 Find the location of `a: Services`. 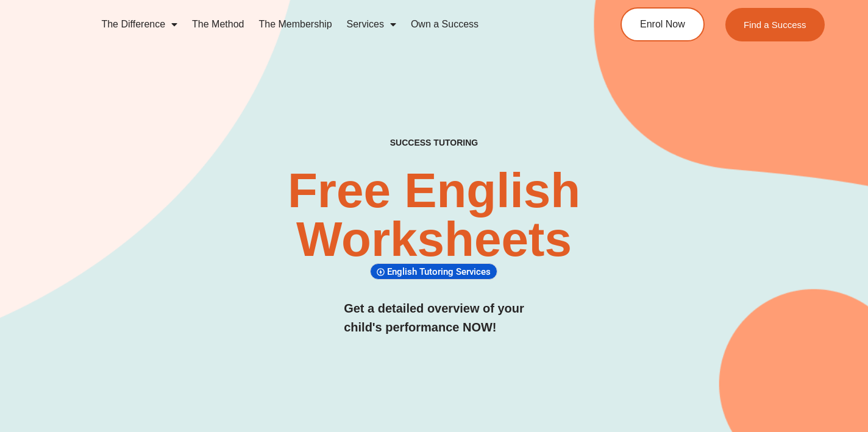

a: Services is located at coordinates (371, 24).